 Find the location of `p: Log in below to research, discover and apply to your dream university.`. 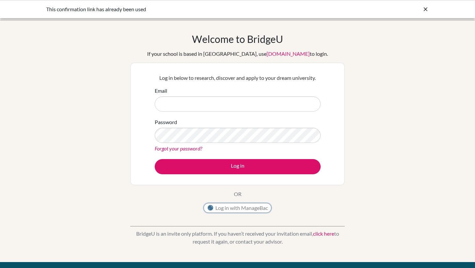

p: Log in below to research, discover and apply to your dream university. is located at coordinates (238, 78).